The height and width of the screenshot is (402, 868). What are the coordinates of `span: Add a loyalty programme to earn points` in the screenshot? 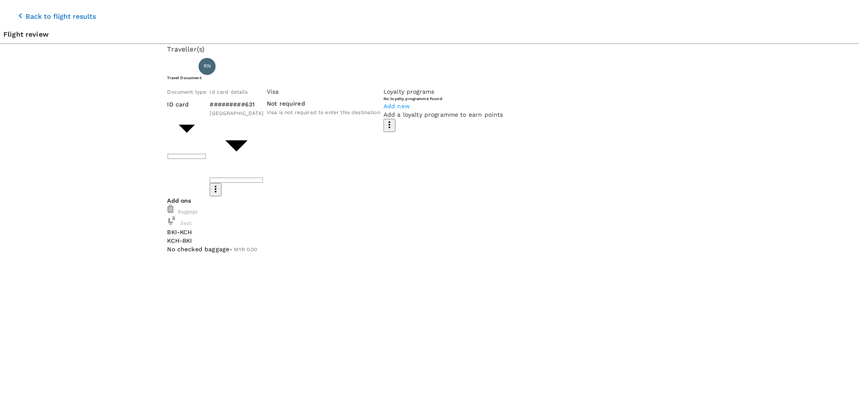 It's located at (443, 115).